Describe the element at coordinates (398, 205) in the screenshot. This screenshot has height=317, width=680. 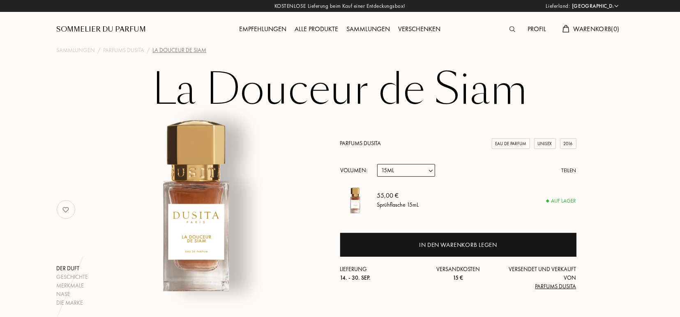
I see `div: Sprühflasche 15mL` at that location.